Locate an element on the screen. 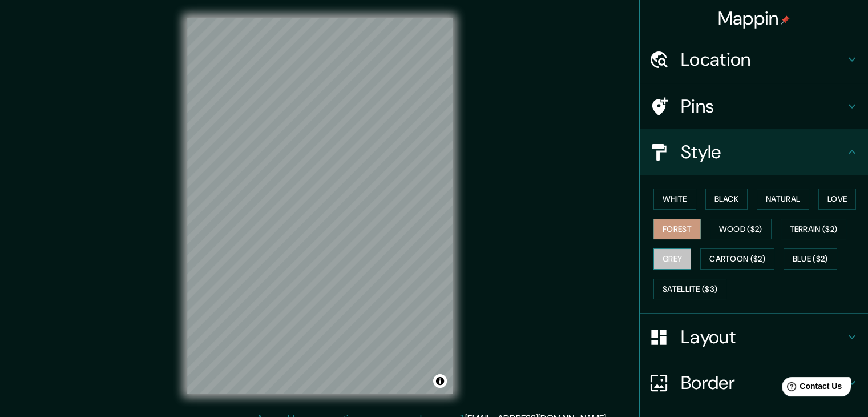 The image size is (868, 417). h4: Border is located at coordinates (763, 383).